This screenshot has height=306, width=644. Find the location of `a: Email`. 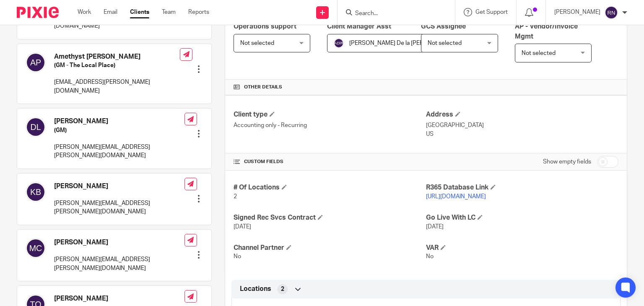

a: Email is located at coordinates (110, 12).